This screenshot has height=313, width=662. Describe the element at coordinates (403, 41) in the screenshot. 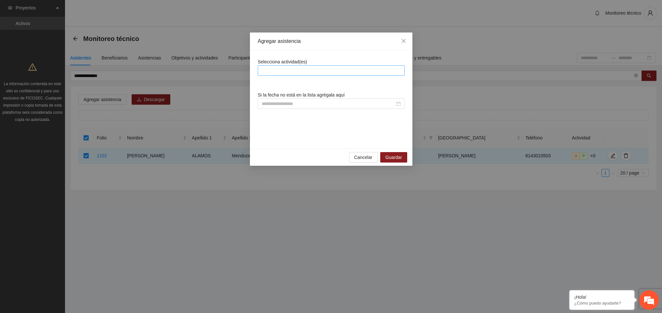

I see `button: Close` at that location.